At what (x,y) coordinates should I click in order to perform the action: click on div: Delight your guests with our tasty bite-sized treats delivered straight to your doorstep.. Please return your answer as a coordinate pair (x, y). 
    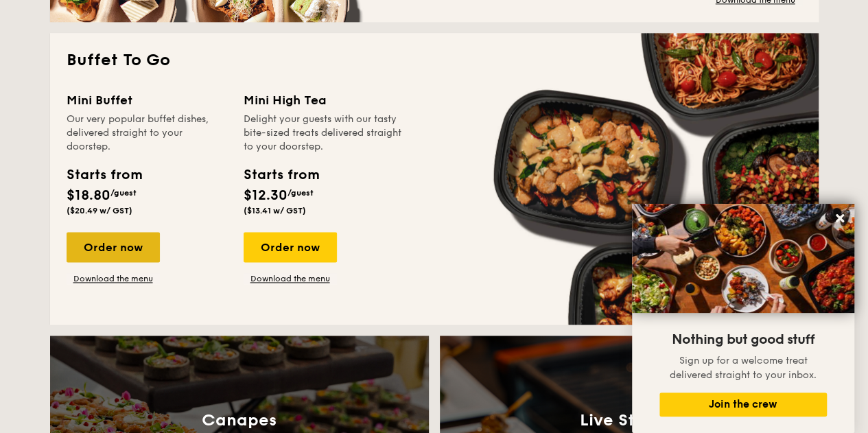
    Looking at the image, I should click on (324, 133).